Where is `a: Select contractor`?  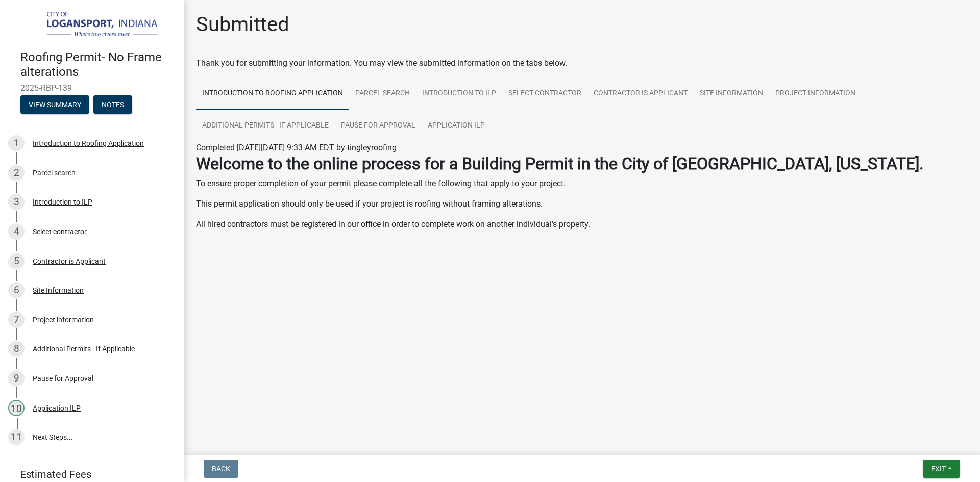 a: Select contractor is located at coordinates (544, 94).